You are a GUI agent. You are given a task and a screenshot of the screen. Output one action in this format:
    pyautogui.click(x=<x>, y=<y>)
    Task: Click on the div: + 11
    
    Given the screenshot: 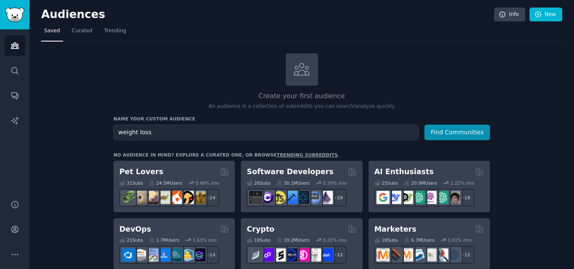 What is the action you would take?
    pyautogui.click(x=466, y=255)
    